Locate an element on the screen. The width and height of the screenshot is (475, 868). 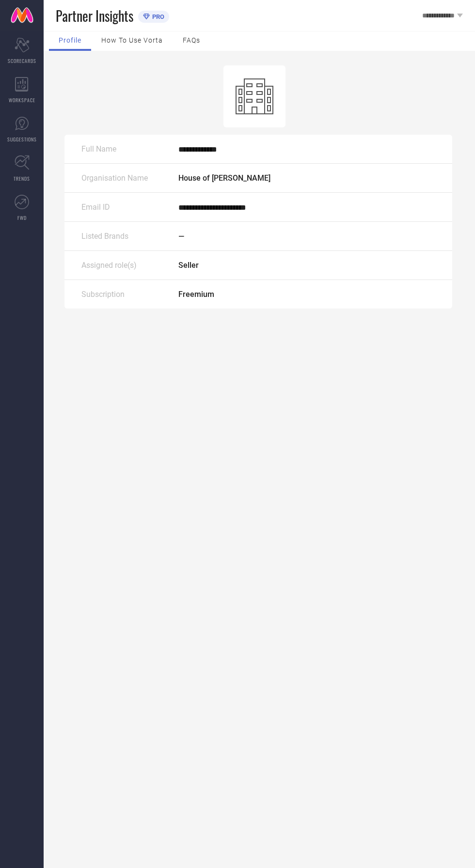
span: Listed Brands is located at coordinates (105, 236).